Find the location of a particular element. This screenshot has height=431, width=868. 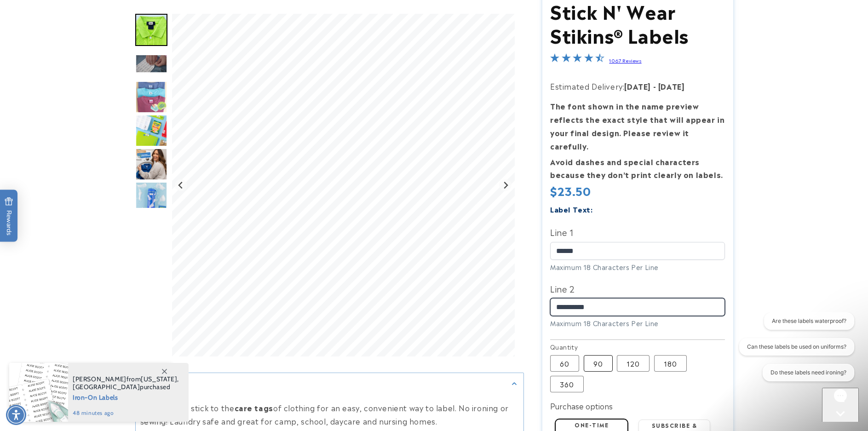

p: These labels stick to the of clothing for an easy, convenient way to label. No ironing or sewing!... is located at coordinates (329, 414).